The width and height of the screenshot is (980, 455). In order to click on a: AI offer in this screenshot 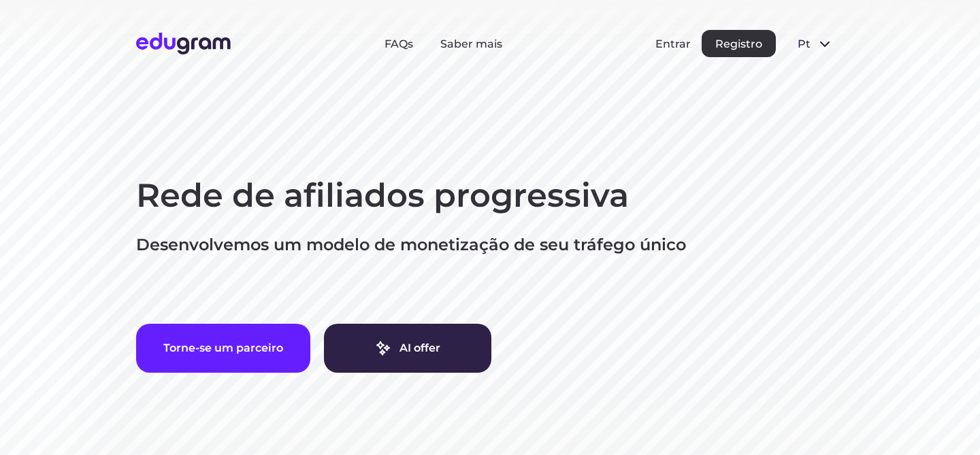, I will do `click(408, 348)`.